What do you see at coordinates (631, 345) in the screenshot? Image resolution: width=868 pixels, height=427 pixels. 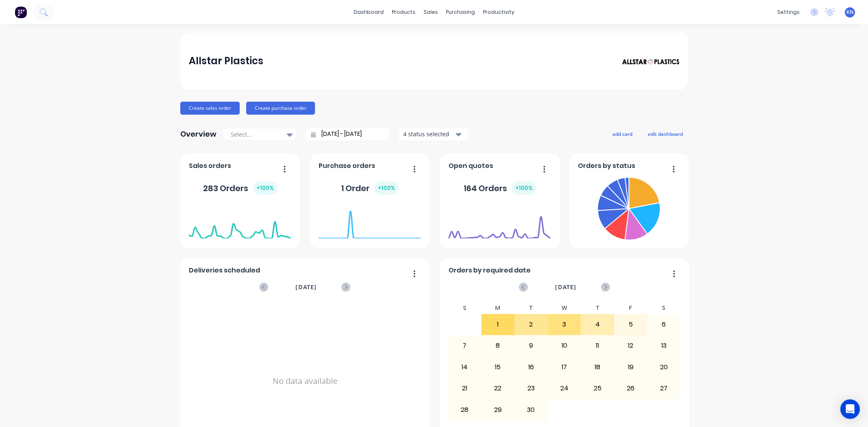 I see `div: 12` at bounding box center [631, 345].